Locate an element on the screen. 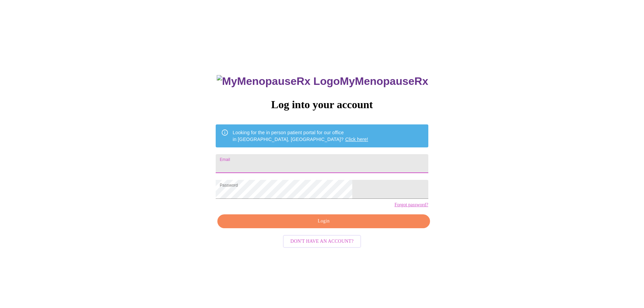  button: Don't have an account? is located at coordinates (322, 242).